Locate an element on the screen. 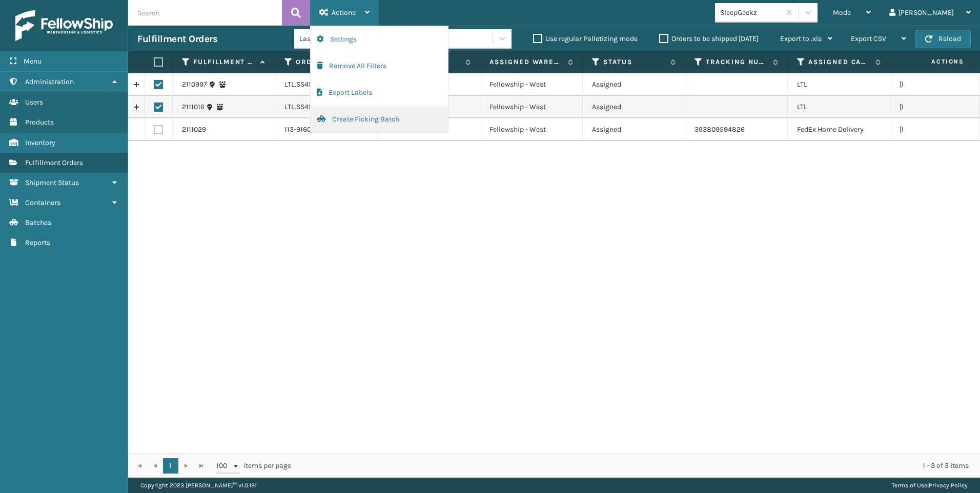  span: items per page is located at coordinates (254, 466).